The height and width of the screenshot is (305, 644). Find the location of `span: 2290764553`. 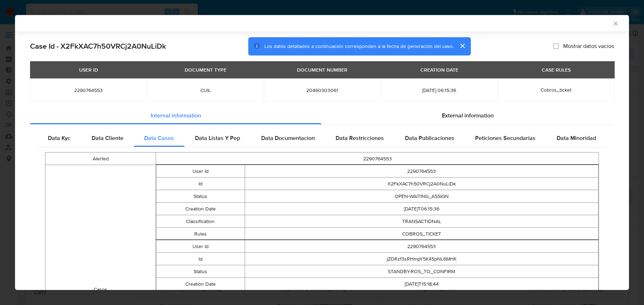

span: 2290764553 is located at coordinates (89, 90).